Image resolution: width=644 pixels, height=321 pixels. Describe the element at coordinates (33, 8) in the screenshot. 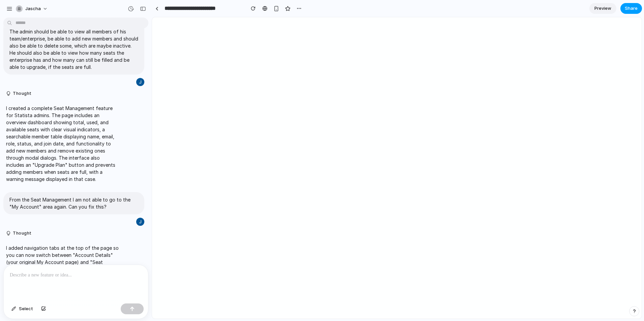

I see `span: jascha` at that location.